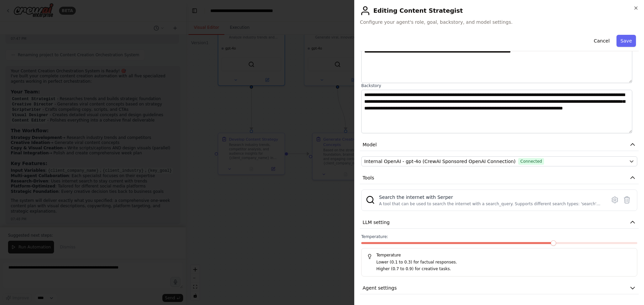 Image resolution: width=644 pixels, height=305 pixels. Describe the element at coordinates (370, 200) in the screenshot. I see `img: SerperDevTool` at that location.